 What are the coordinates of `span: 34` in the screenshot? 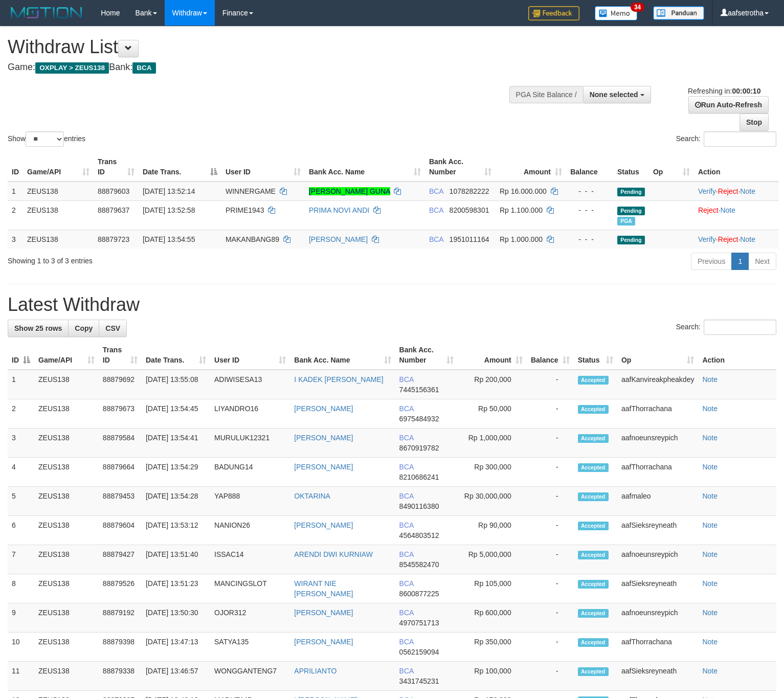 It's located at (637, 8).